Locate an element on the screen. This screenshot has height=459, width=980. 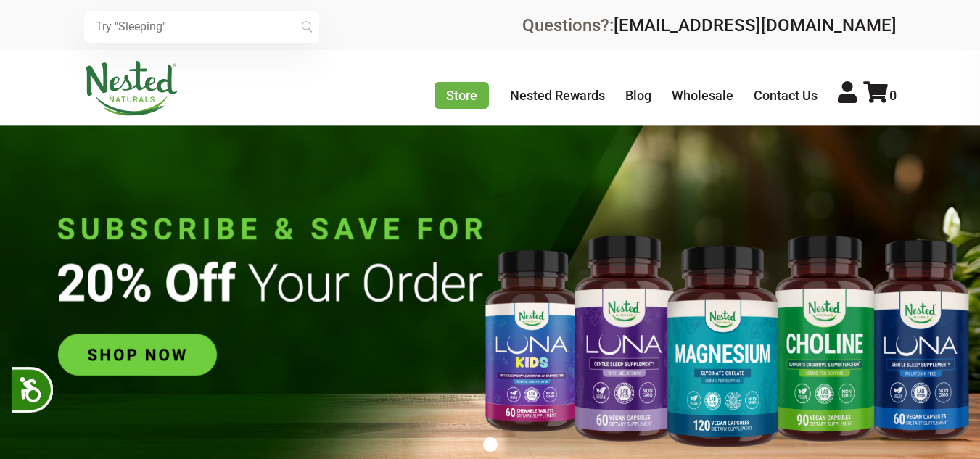
img: Nested Naturals is located at coordinates (131, 89).